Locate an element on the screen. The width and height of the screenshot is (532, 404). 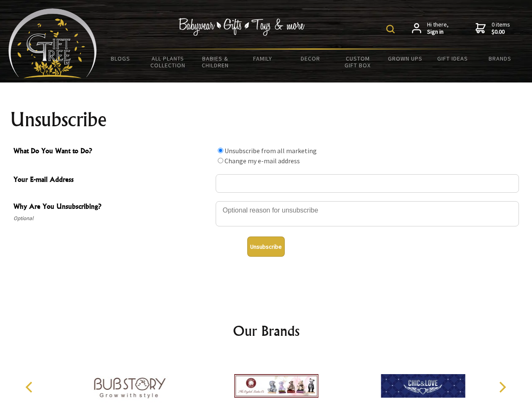
img: Babyware - Gifts - Toys and more... is located at coordinates (53, 43).